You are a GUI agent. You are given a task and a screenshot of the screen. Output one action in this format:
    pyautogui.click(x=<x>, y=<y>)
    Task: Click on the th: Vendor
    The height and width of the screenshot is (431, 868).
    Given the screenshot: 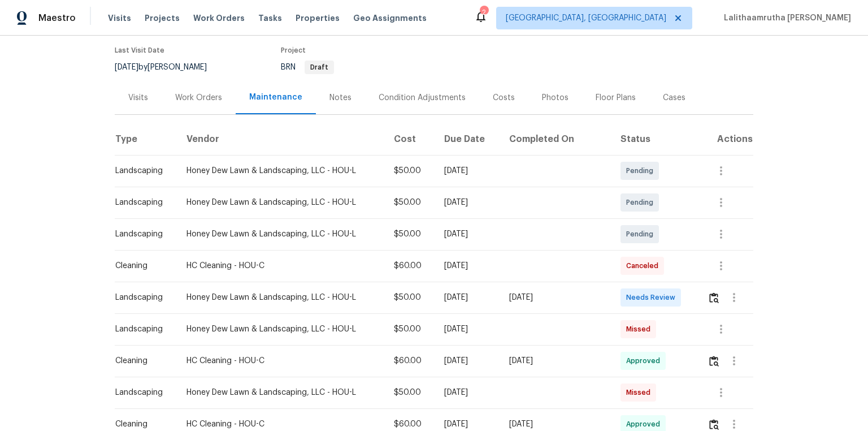 What is the action you would take?
    pyautogui.click(x=281, y=139)
    